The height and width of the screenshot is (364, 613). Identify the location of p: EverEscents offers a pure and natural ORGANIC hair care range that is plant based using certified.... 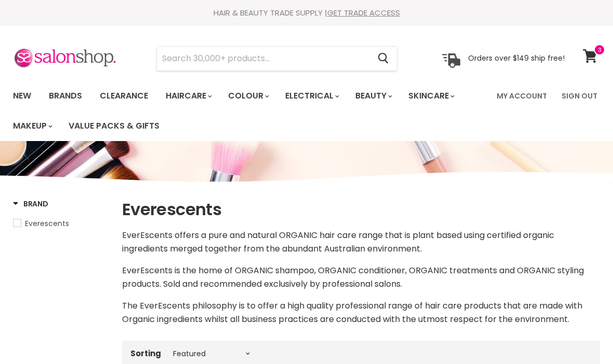
(361, 242).